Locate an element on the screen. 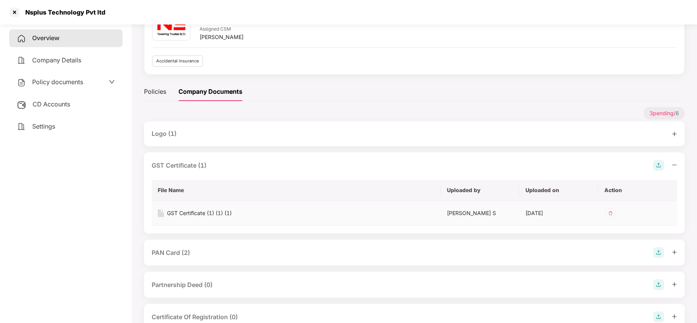 The image size is (697, 323). div: PAN Card (2) is located at coordinates (171, 253).